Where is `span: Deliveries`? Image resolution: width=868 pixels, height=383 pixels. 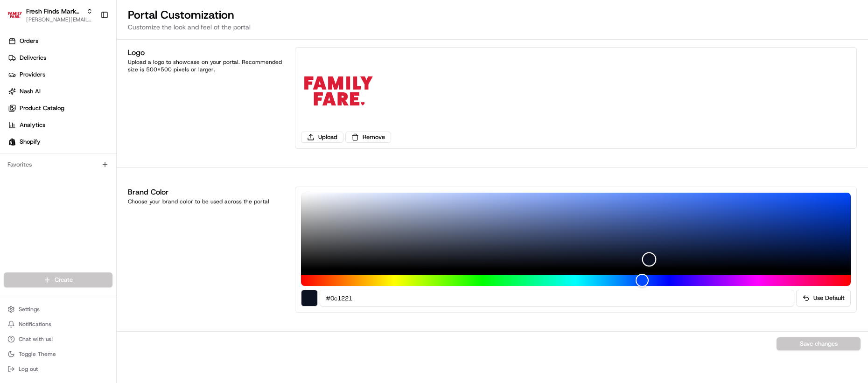
span: Deliveries is located at coordinates (32, 58).